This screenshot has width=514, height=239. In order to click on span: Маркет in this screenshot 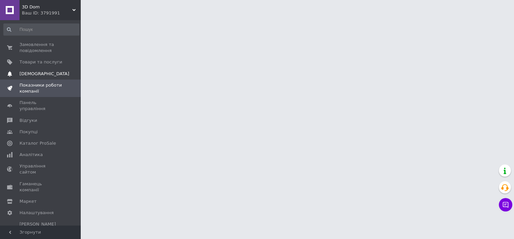, I will do `click(28, 202)`.